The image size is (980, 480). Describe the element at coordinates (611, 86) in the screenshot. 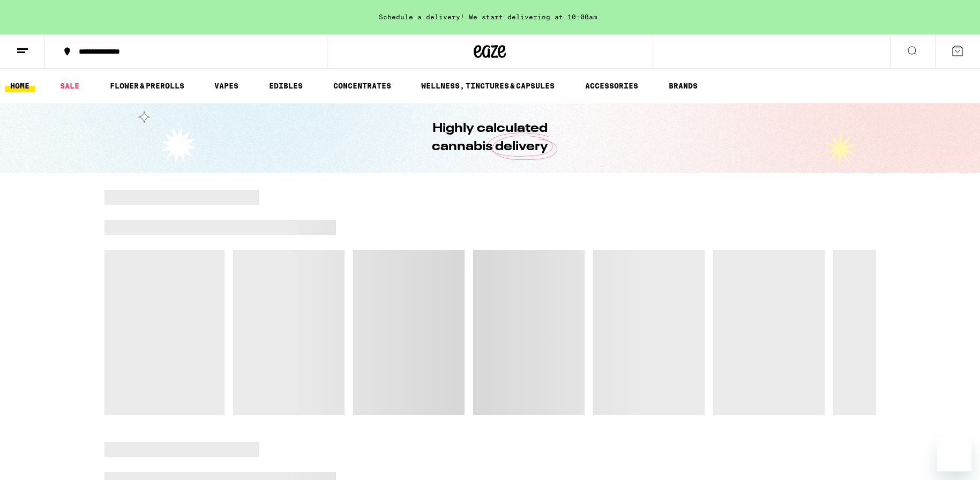

I see `a: ACCESSORIES` at that location.